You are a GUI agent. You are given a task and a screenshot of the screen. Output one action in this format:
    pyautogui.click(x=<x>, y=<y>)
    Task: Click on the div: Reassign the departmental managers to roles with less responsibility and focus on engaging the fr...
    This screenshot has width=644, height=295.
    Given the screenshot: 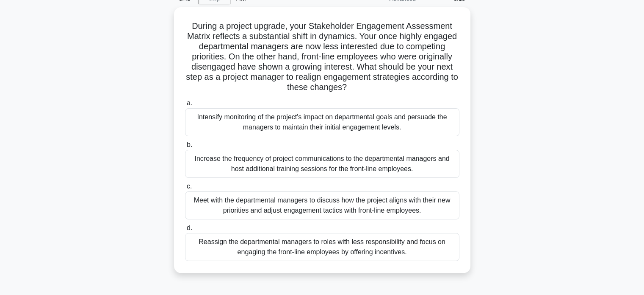 What is the action you would take?
    pyautogui.click(x=322, y=247)
    